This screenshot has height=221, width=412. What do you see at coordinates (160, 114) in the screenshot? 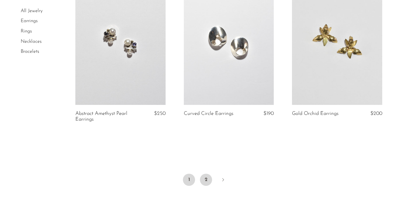
I see `span: $250` at bounding box center [160, 114].